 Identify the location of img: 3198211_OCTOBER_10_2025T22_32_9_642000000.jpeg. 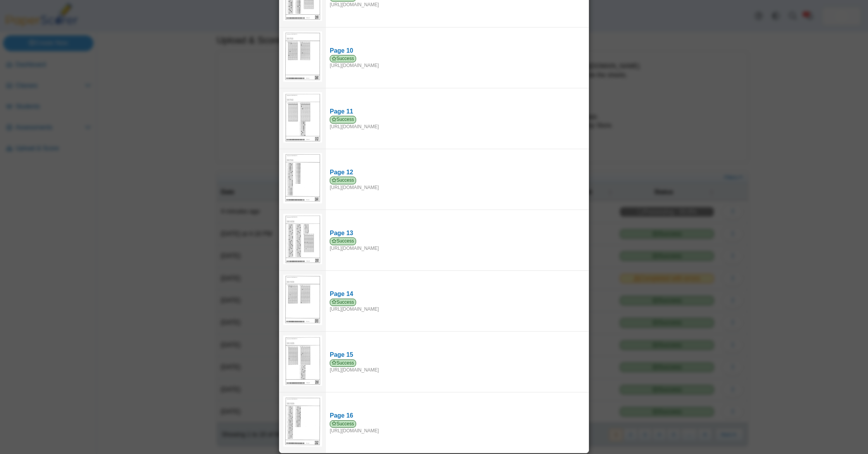
(303, 117).